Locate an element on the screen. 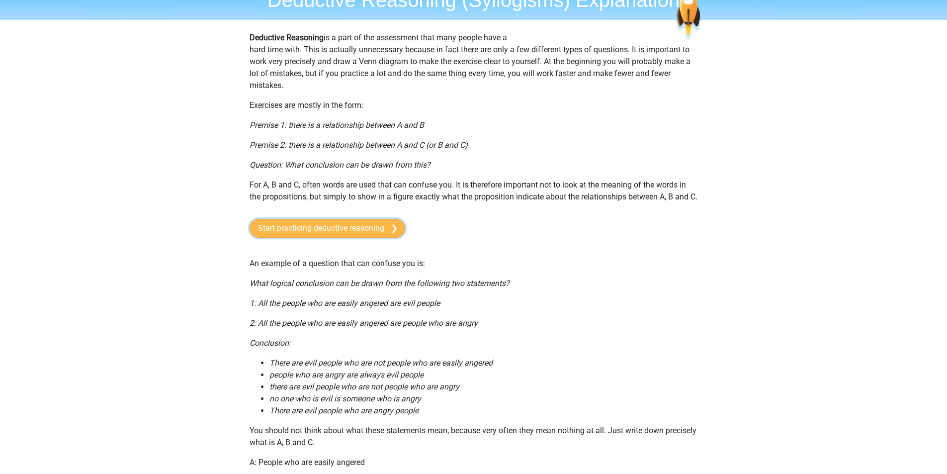  i: Premise 2: there is a relationship between A and C (or B and C) is located at coordinates (358, 145).